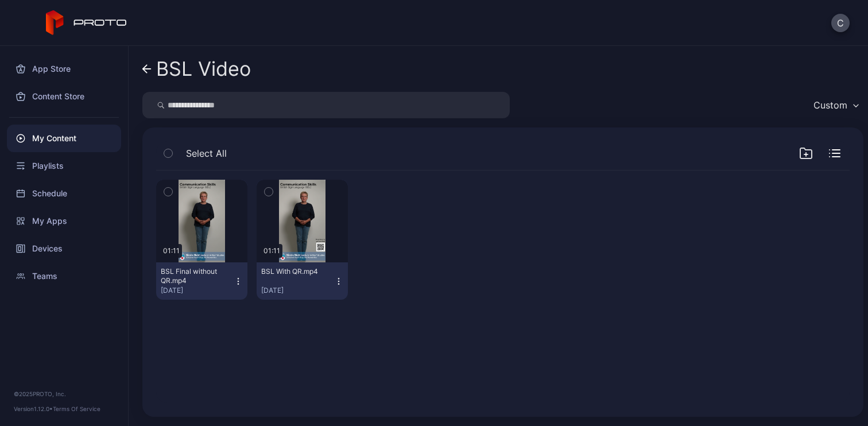 Image resolution: width=868 pixels, height=426 pixels. What do you see at coordinates (293, 271) in the screenshot?
I see `div: BSL With QR.mp4` at bounding box center [293, 271].